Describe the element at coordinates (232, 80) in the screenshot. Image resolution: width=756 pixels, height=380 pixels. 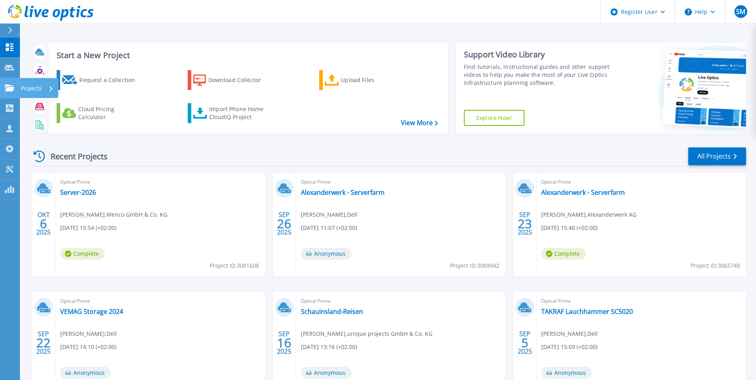
I see `a: Download Collector` at that location.